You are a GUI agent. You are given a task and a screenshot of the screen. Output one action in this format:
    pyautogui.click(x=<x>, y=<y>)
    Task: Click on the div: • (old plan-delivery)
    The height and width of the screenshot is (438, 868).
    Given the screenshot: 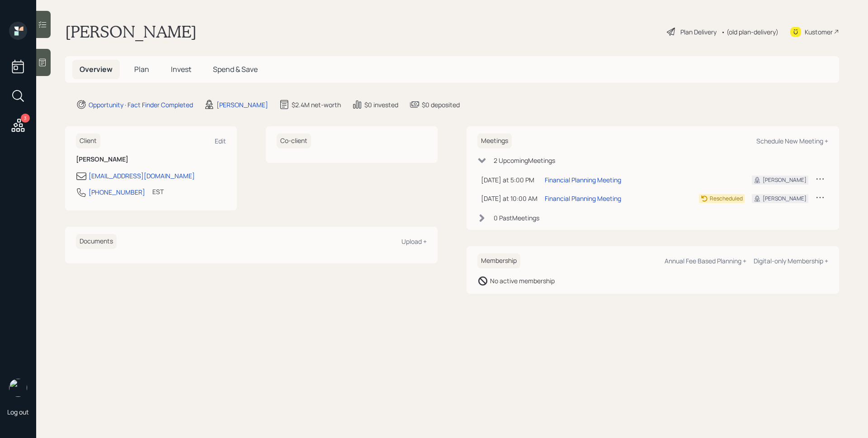 What is the action you would take?
    pyautogui.click(x=749, y=32)
    